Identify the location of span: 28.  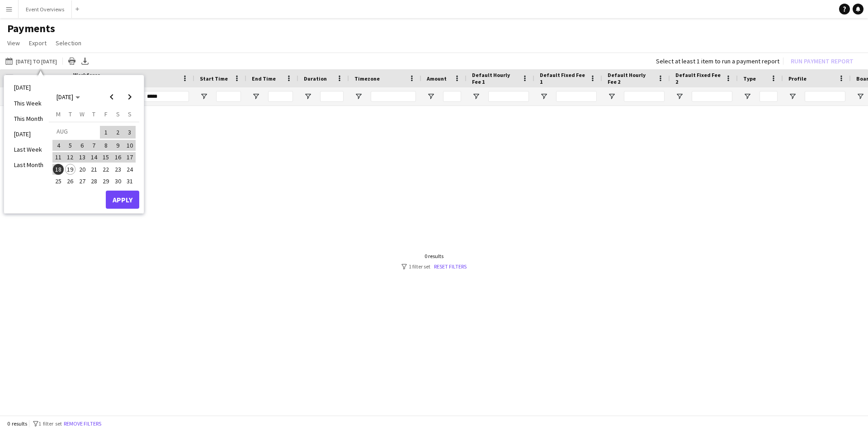
(94, 181).